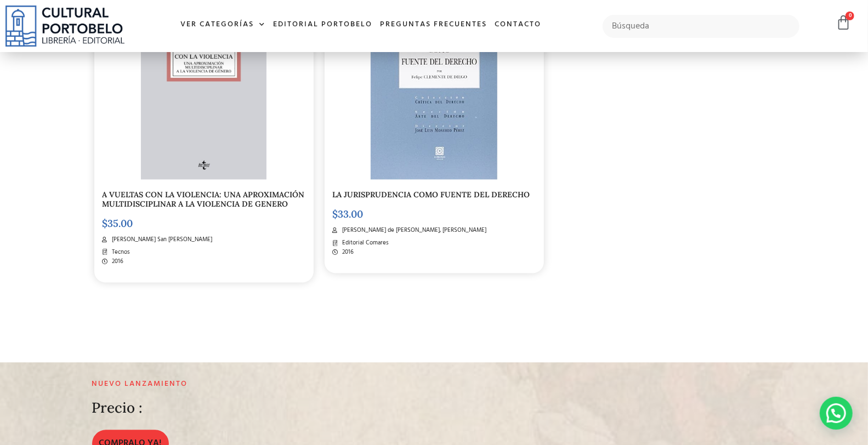  Describe the element at coordinates (701, 26) in the screenshot. I see `input: Búsqueda` at that location.